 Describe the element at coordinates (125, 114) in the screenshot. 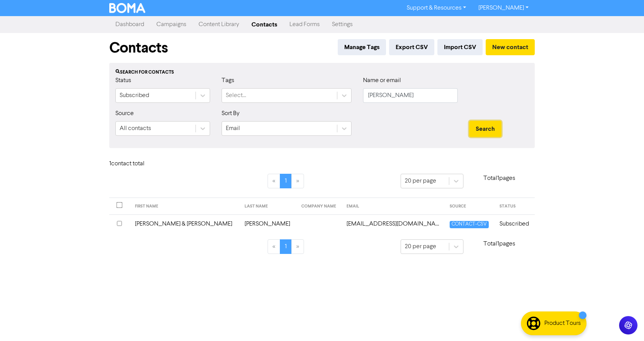

I see `label: Source` at that location.